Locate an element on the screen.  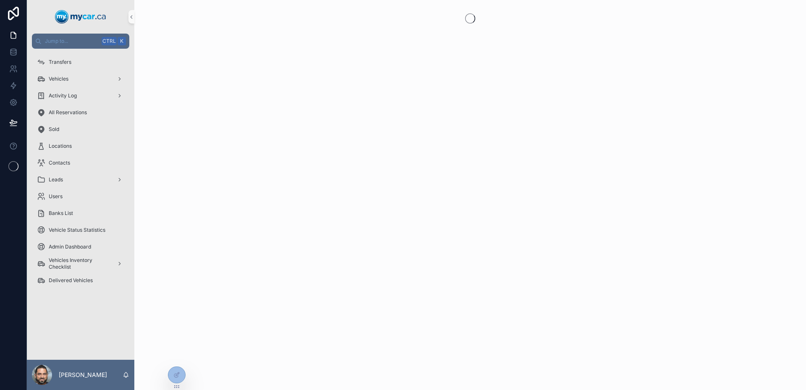
a: Admin Dashboard is located at coordinates (81, 247).